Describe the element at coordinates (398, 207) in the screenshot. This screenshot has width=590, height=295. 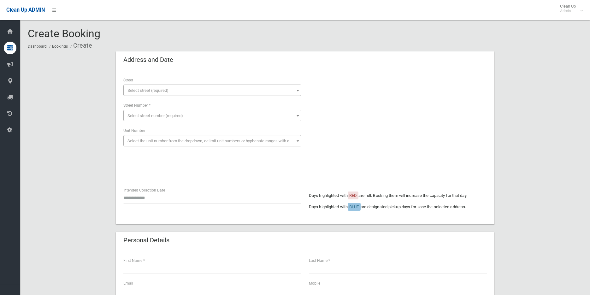
I see `p: Days highlighted with are designated pickup days for zone the selected address.` at that location.